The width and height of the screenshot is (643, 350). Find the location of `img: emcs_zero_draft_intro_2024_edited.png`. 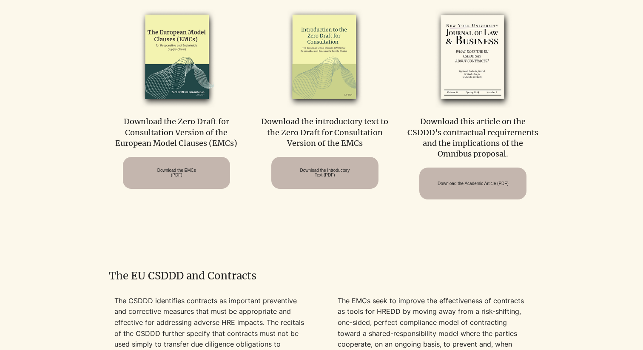

img: emcs_zero_draft_intro_2024_edited.png is located at coordinates (324, 57).